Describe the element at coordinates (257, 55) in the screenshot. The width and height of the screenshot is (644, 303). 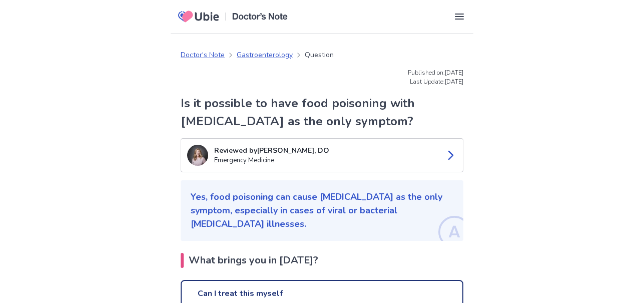
I see `nav: breadcrumb` at that location.